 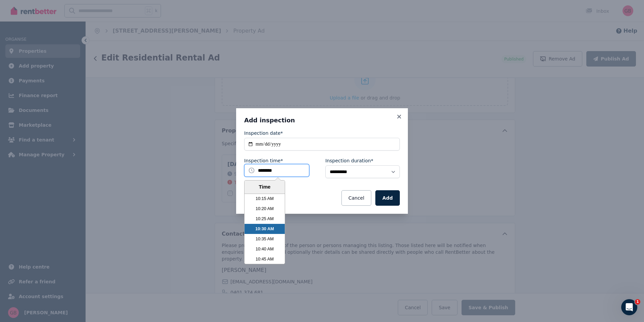 I want to click on label: Inspection time*, so click(x=263, y=160).